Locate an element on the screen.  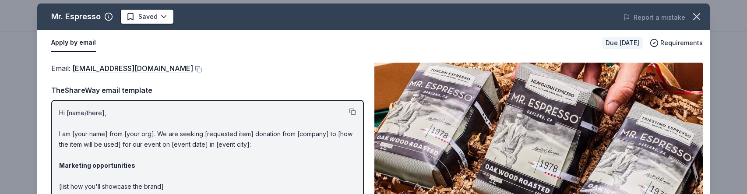
button: Saved is located at coordinates (147, 17).